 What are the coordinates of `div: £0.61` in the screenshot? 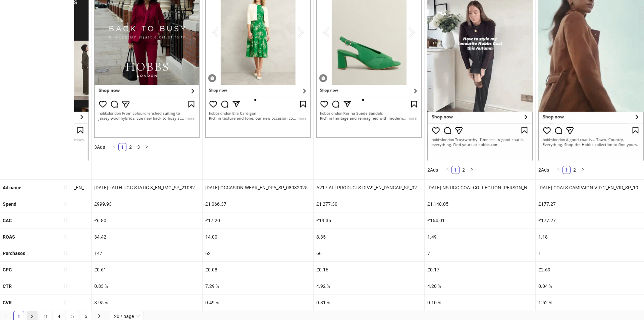 It's located at (147, 270).